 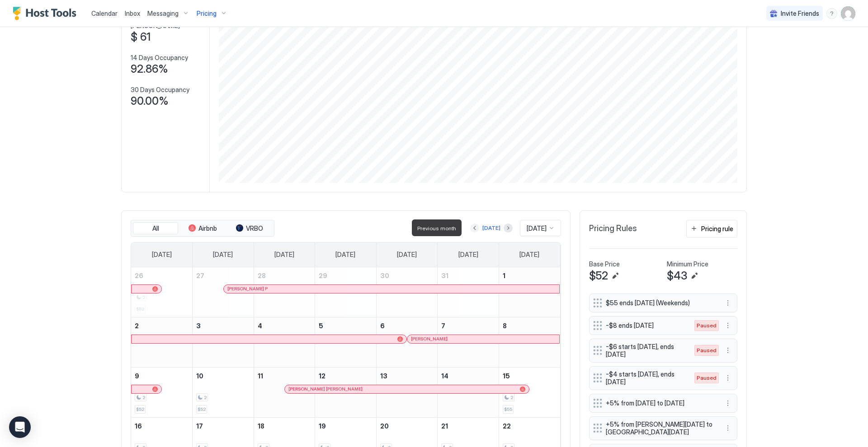 I want to click on td: November 2, 2025, so click(x=162, y=342).